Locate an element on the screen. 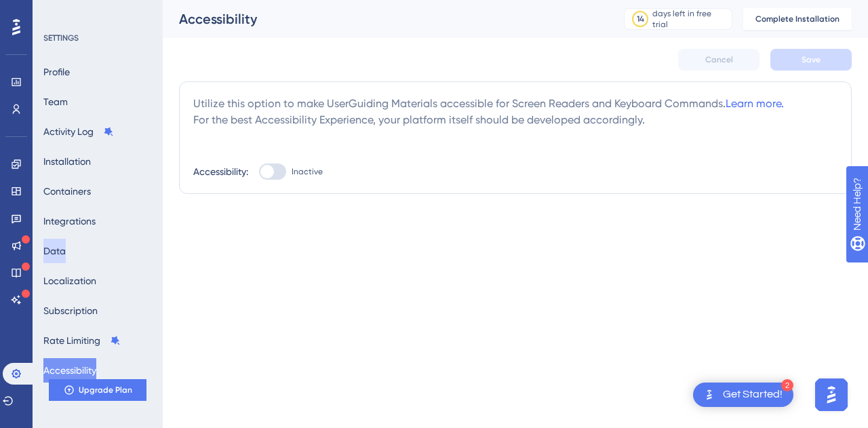 The width and height of the screenshot is (868, 428). button: Containers is located at coordinates (67, 191).